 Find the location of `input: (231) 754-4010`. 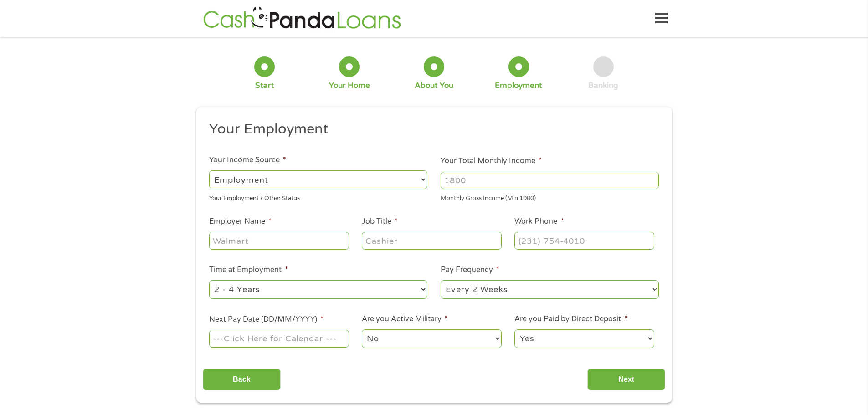

input: (231) 754-4010 is located at coordinates (584, 240).